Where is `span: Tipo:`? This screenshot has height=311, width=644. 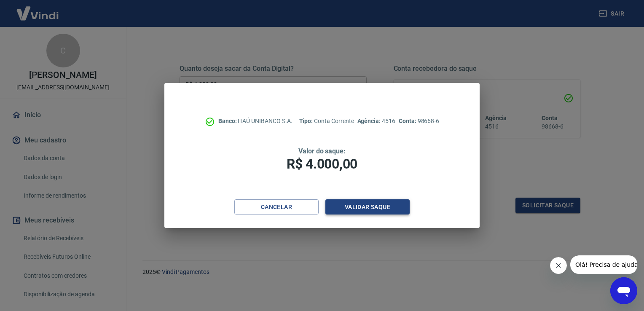 span: Tipo: is located at coordinates (307, 121).